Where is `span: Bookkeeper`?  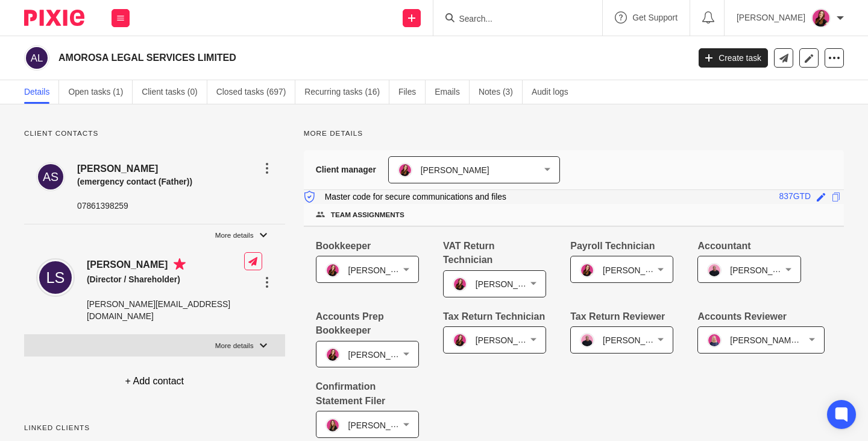
span: Bookkeeper is located at coordinates (344, 258).